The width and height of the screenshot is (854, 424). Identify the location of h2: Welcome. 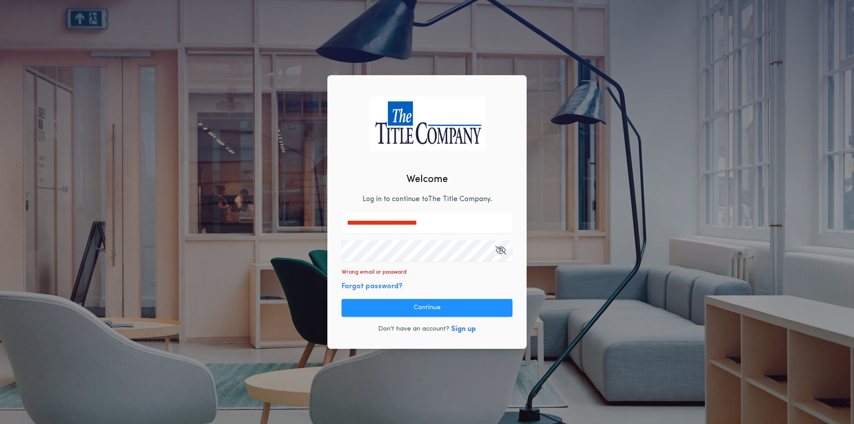
(427, 179).